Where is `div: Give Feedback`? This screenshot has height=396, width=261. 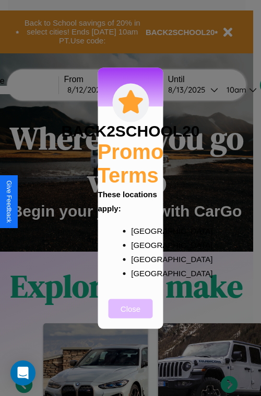 div: Give Feedback is located at coordinates (9, 201).